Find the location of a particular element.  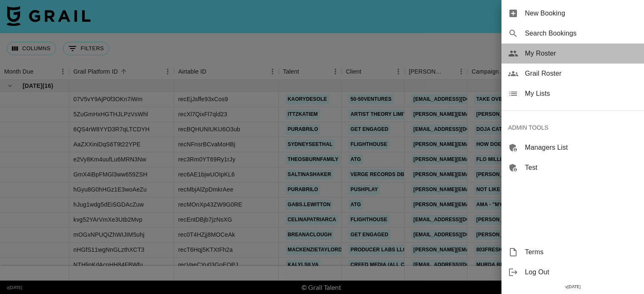

div: My Roster is located at coordinates (573, 54).